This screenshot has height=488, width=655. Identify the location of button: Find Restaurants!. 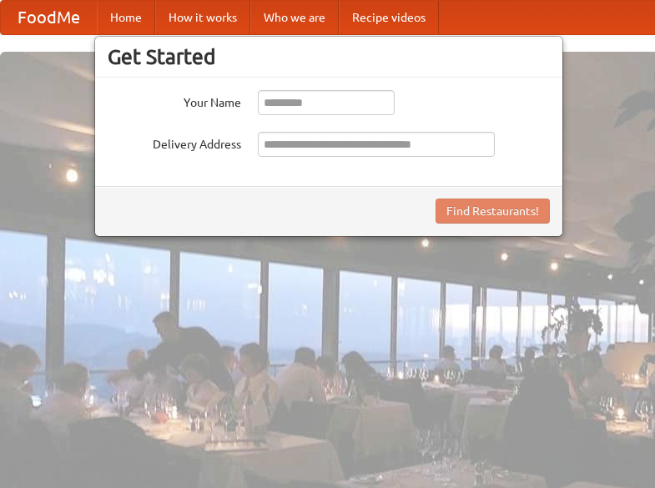
(493, 211).